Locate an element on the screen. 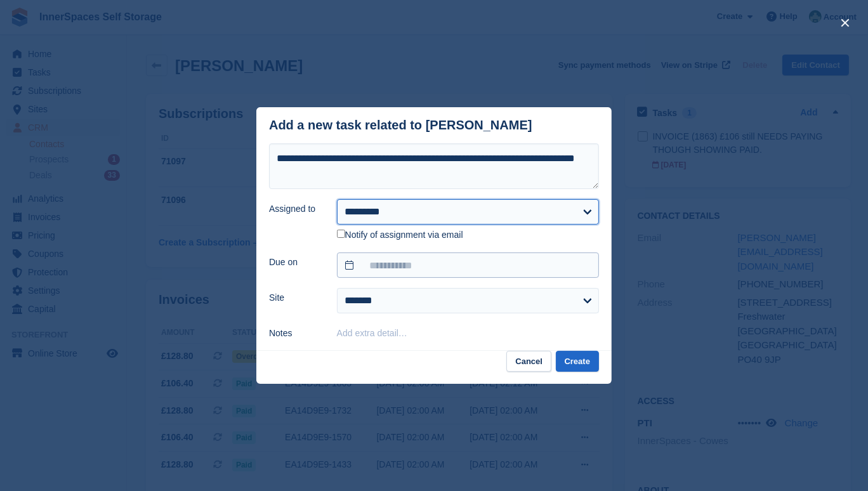  label: Site is located at coordinates (295, 298).